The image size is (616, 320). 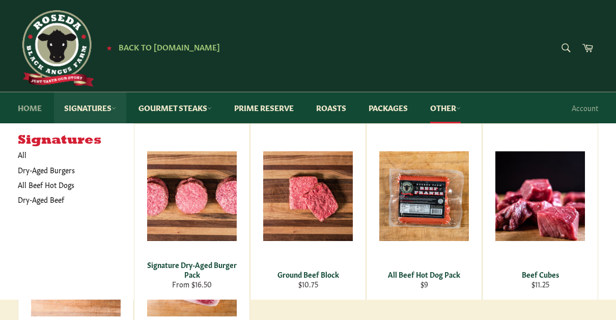 What do you see at coordinates (424, 211) in the screenshot?
I see `a: All Beef Hot Dog Pack All Beef Hot Dog Pack $9` at bounding box center [424, 211].